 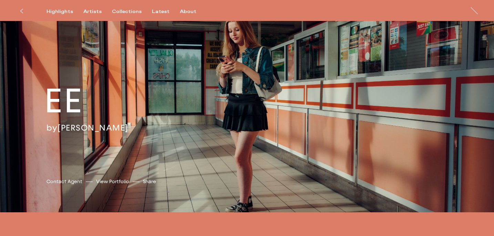 I want to click on a: Contact Agent, so click(x=64, y=182).